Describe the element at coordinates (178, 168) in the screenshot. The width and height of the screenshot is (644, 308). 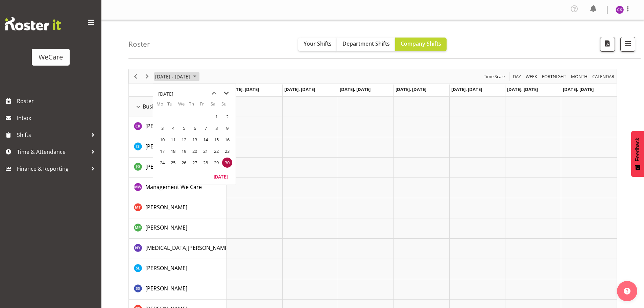
I see `td: Janine Grundler resource` at that location.